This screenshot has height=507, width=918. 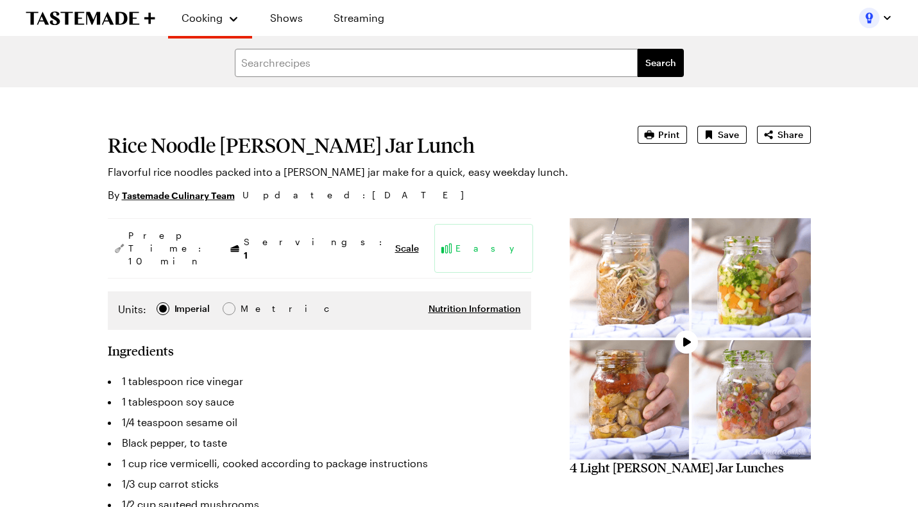 What do you see at coordinates (140, 350) in the screenshot?
I see `h2: Ingredients` at bounding box center [140, 350].